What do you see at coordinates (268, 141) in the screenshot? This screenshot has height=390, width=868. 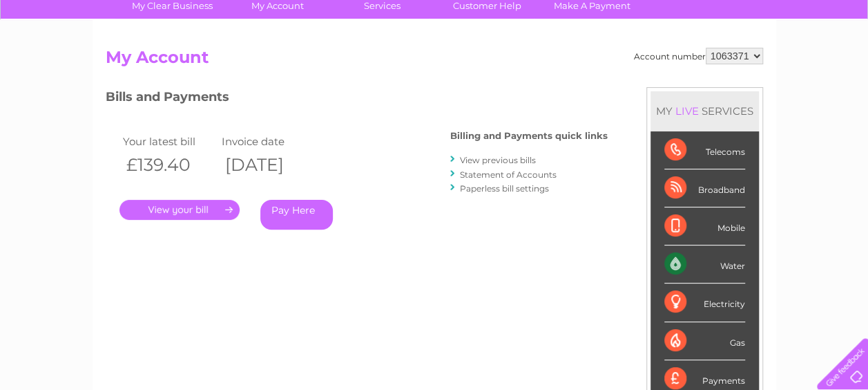 I see `td: Invoice date` at bounding box center [268, 141].